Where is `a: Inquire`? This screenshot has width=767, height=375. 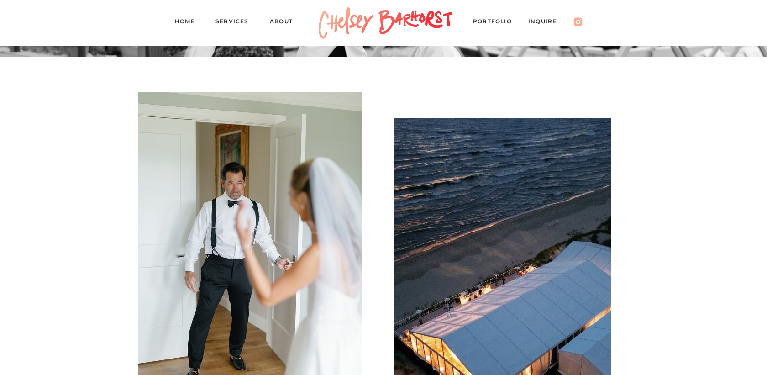
a: Inquire is located at coordinates (547, 23).